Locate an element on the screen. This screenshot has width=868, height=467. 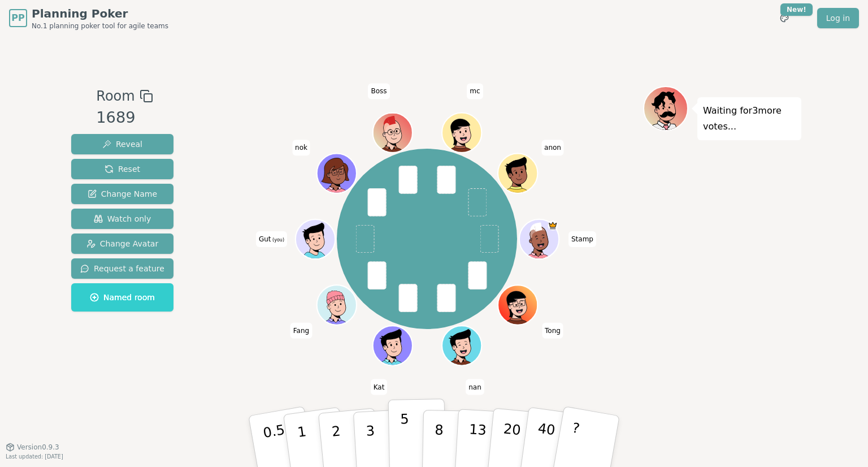
button: Version0.9.3 is located at coordinates (32, 447).